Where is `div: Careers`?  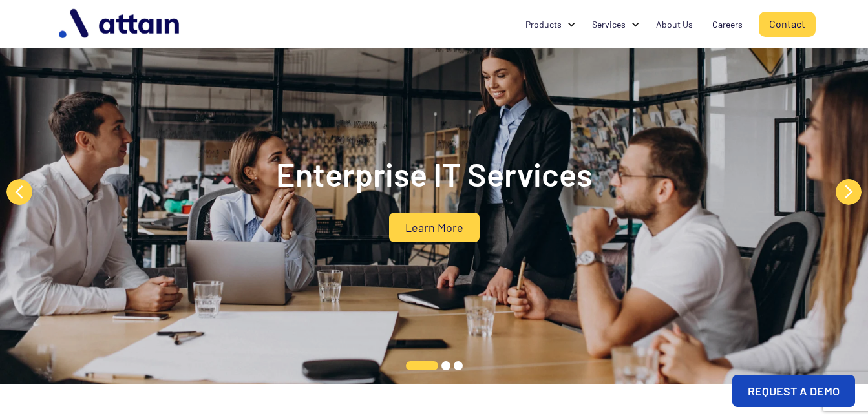
div: Careers is located at coordinates (727, 24).